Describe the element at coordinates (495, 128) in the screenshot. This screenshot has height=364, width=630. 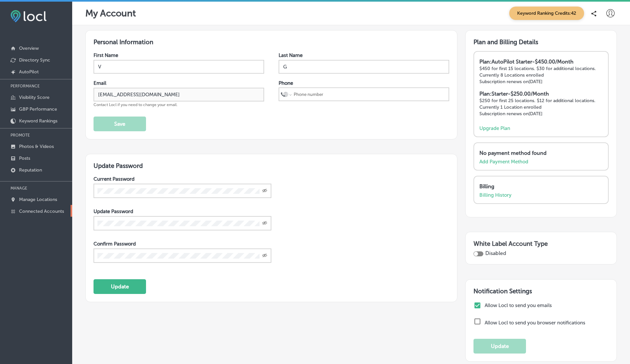
I see `a: Upgrade Plan` at that location.